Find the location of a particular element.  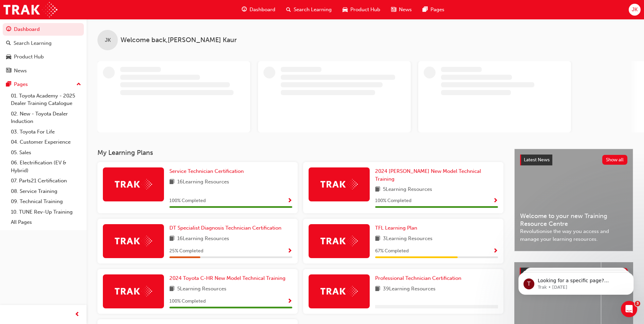

button: DashboardSearch LearningProduct HubNews is located at coordinates (43, 50).